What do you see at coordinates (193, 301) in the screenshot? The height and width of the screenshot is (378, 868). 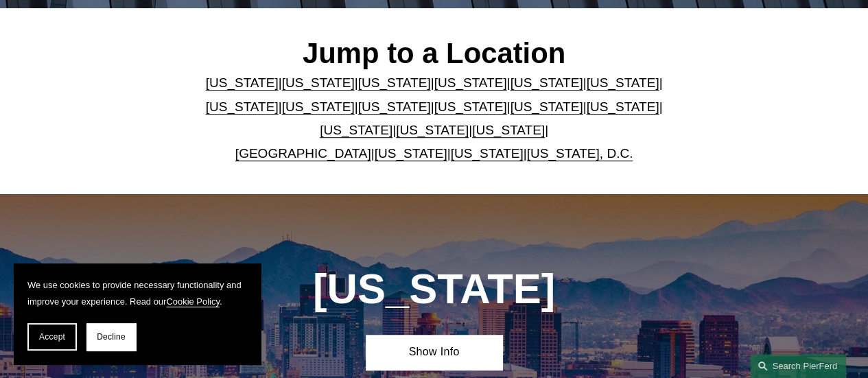 I see `a: Cookie Policy` at bounding box center [193, 301].